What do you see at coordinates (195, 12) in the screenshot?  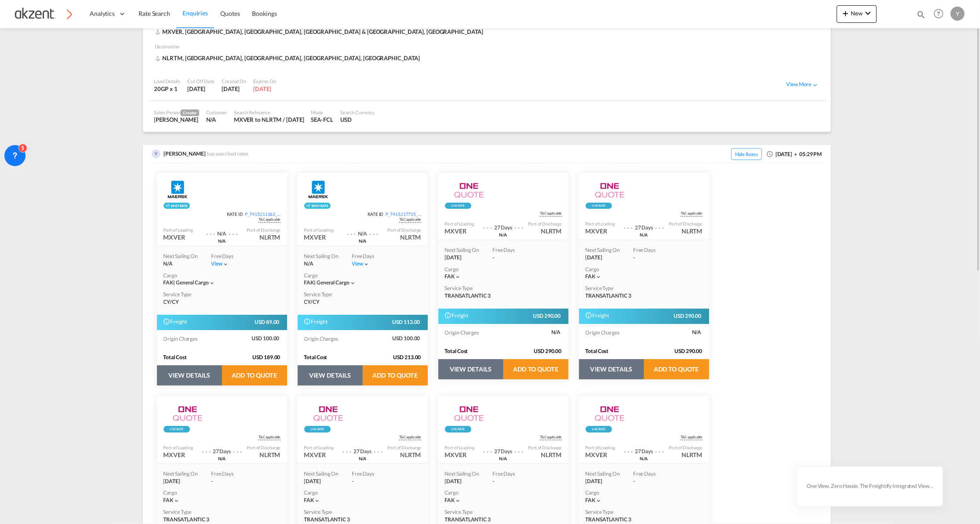 I see `span: Enquiries` at bounding box center [195, 12].